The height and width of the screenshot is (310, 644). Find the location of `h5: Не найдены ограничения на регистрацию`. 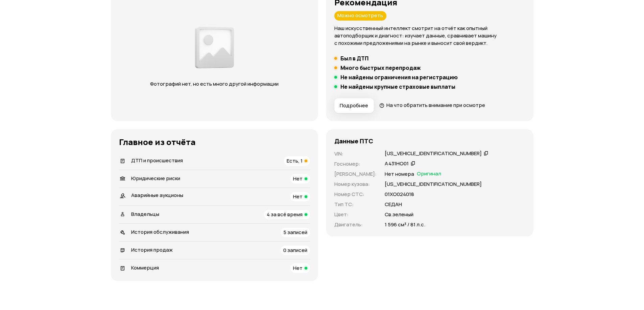

h5: Не найдены ограничения на регистрацию is located at coordinates (399, 77).